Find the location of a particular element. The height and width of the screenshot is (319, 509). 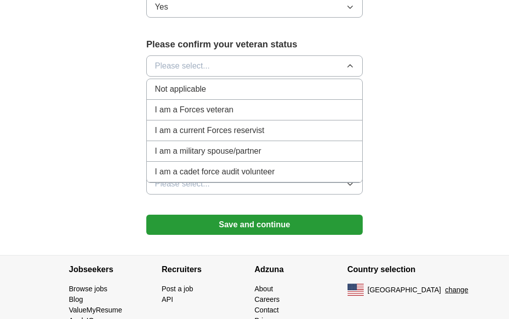

a: About is located at coordinates (264, 289).